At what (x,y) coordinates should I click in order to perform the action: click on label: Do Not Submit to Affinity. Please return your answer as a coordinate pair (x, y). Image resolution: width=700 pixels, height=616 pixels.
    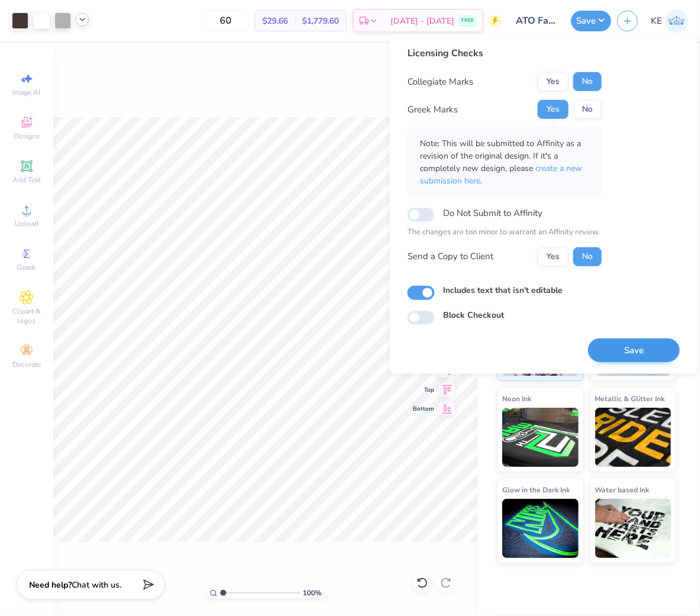
    Looking at the image, I should click on (493, 213).